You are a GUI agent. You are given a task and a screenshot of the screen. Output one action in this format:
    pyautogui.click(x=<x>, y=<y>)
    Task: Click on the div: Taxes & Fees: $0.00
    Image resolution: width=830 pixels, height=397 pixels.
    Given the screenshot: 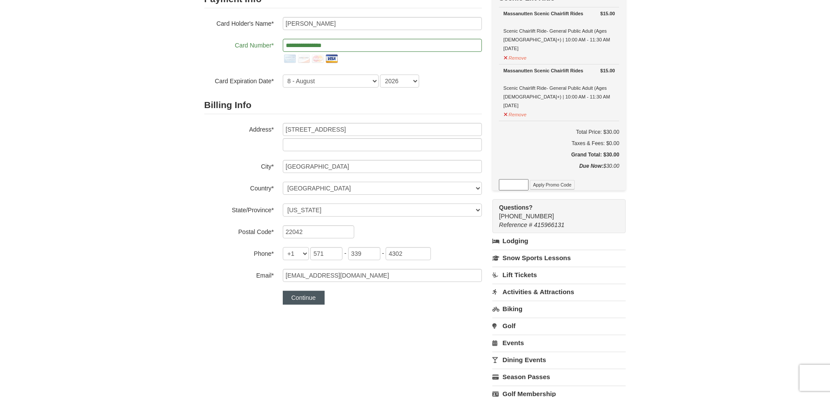 What is the action you would take?
    pyautogui.click(x=559, y=143)
    